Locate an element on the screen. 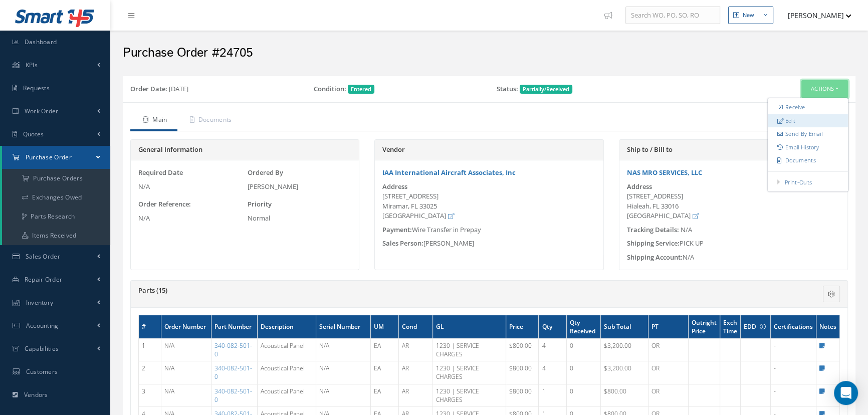  th: UM is located at coordinates (385, 327).